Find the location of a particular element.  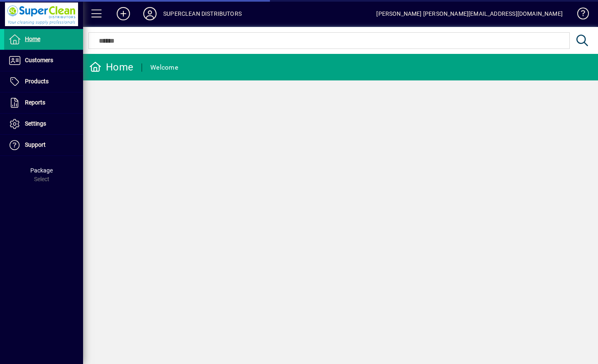

span: Products is located at coordinates (36, 81).